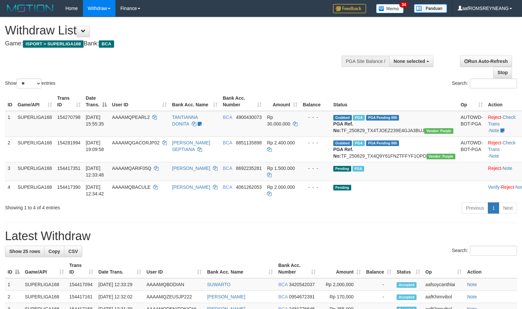  Describe the element at coordinates (29, 84) in the screenshot. I see `select: Showentries` at that location.